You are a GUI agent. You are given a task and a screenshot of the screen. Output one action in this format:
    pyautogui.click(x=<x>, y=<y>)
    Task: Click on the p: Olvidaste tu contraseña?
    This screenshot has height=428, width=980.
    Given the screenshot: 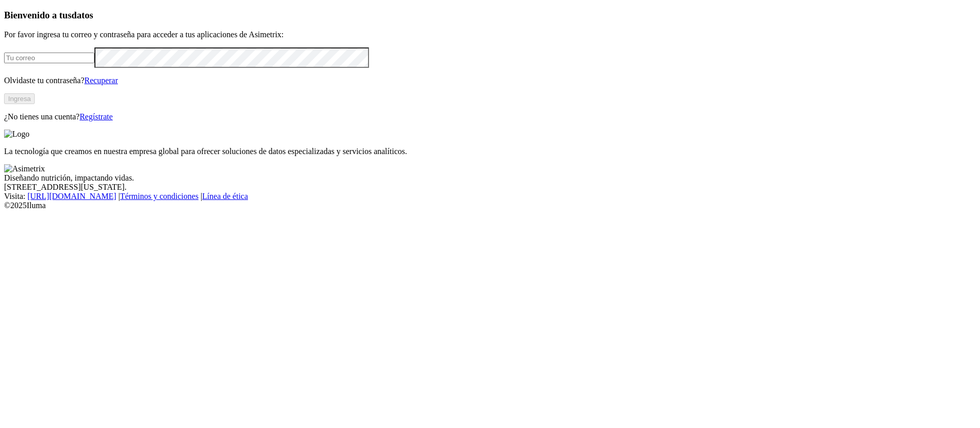 What is the action you would take?
    pyautogui.click(x=490, y=81)
    